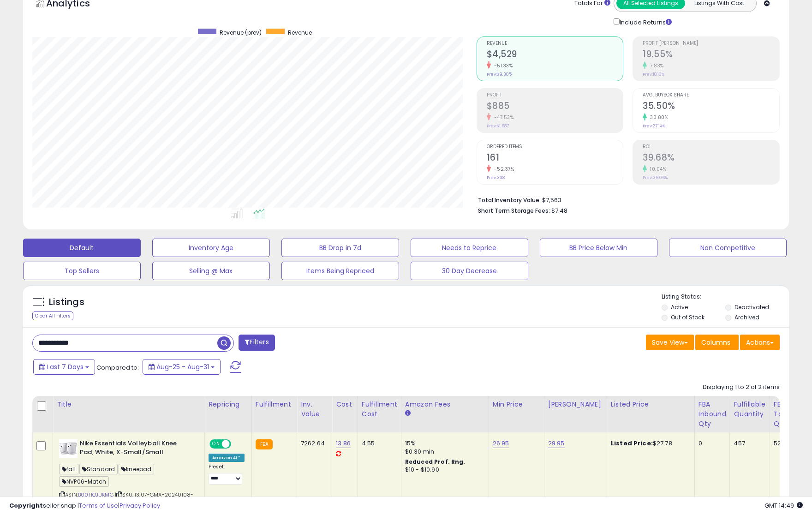  Describe the element at coordinates (644, 22) in the screenshot. I see `div: Include Returns` at that location.